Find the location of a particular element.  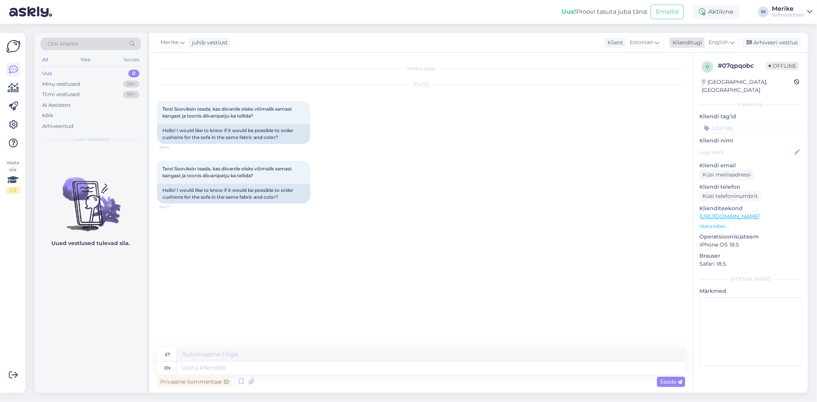

div: Küsi telefoninumbrit is located at coordinates (730, 196).